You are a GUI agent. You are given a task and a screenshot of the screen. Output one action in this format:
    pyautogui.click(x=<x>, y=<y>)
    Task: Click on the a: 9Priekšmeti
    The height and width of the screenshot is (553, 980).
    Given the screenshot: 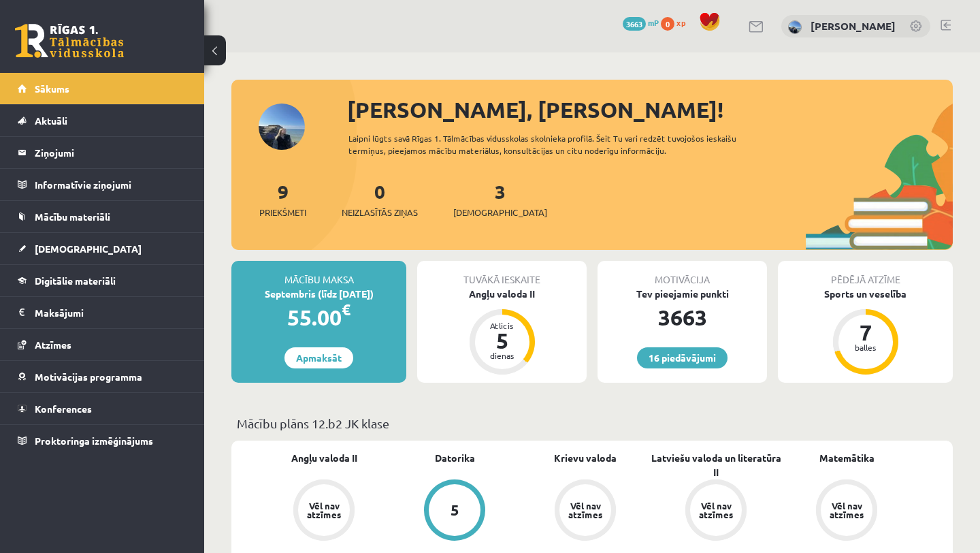 What is the action you would take?
    pyautogui.click(x=283, y=198)
    